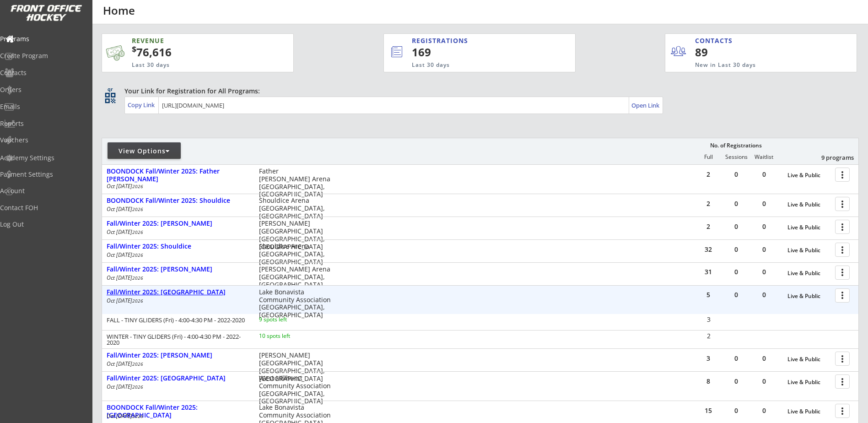 This screenshot has height=423, width=868. What do you see at coordinates (288, 319) in the screenshot?
I see `div: 9 spots left` at bounding box center [288, 319].